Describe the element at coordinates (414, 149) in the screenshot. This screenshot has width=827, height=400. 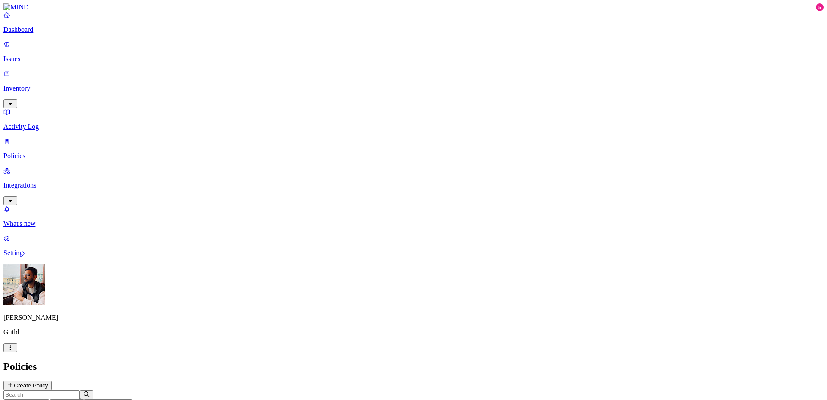
I see `a: Policies` at that location.